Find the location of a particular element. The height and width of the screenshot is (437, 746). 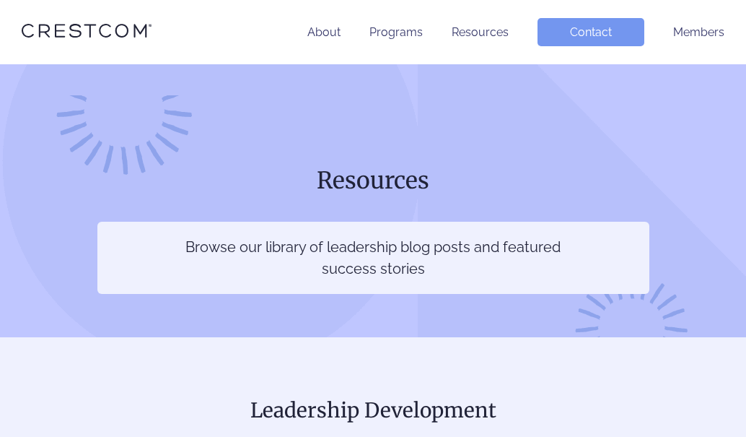

a: Programs is located at coordinates (396, 32).